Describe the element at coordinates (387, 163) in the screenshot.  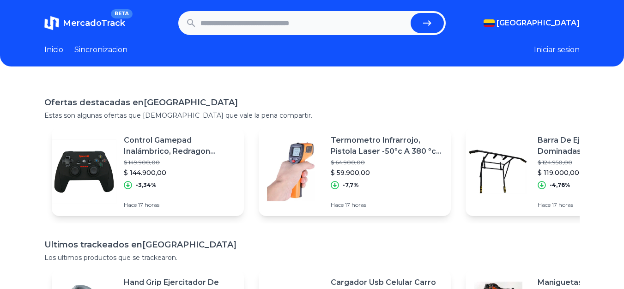
I see `p: $ 64.900,00` at that location.